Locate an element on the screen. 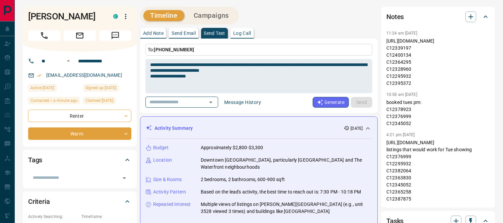  h2: Tags is located at coordinates (35, 160).